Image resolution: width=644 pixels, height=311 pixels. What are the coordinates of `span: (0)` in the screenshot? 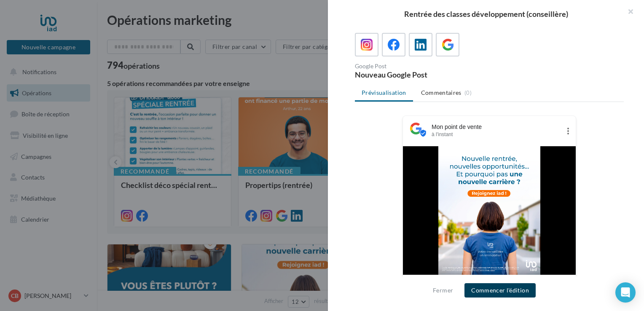 It's located at (468, 93).